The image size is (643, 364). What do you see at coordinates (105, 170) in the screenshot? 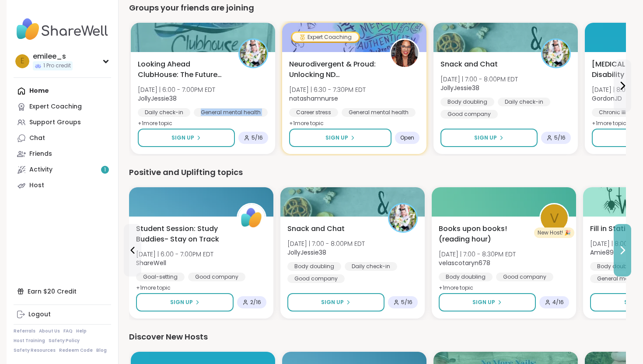
I see `span: 1` at bounding box center [105, 170].